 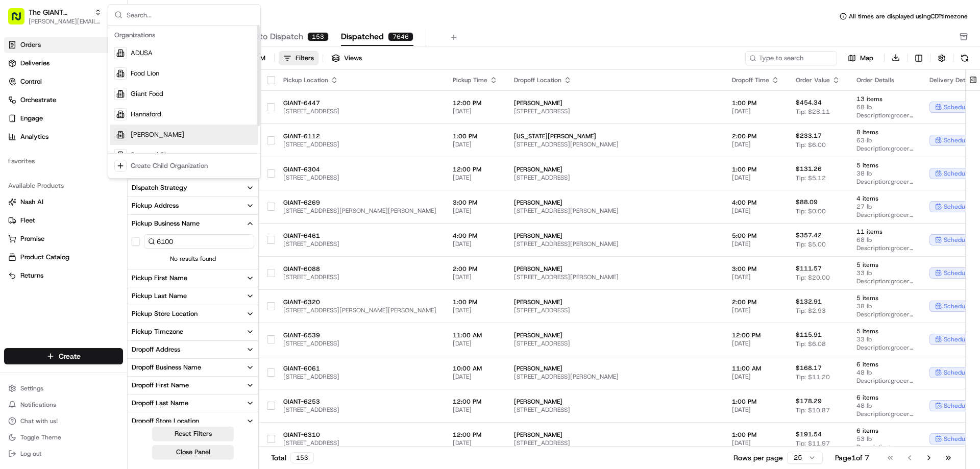 I want to click on span: 53 lb, so click(x=884, y=439).